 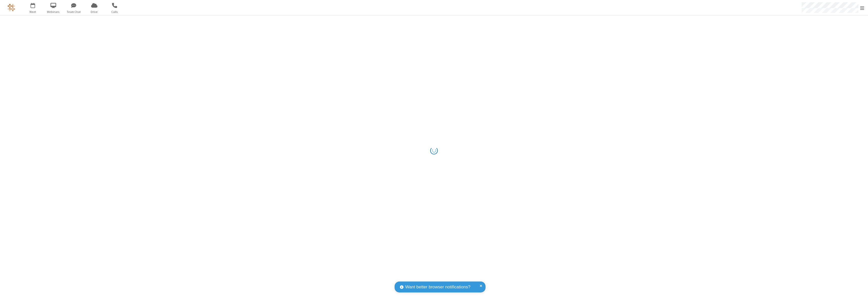 What do you see at coordinates (438, 287) in the screenshot?
I see `span: Want better browser notifications?` at bounding box center [438, 287].